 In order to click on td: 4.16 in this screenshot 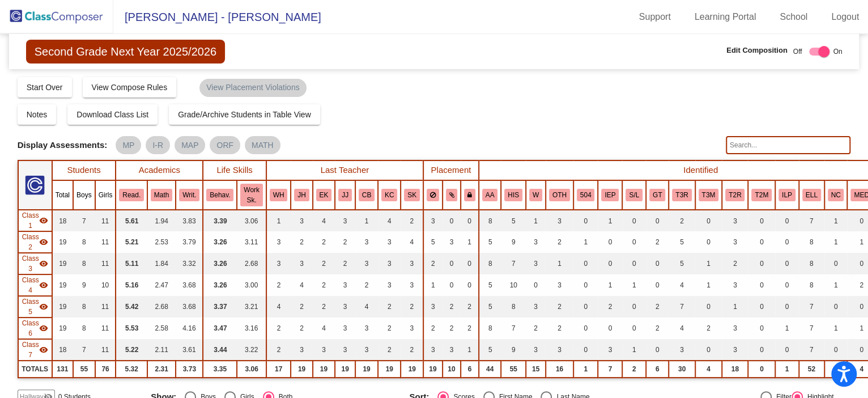, I will do `click(189, 328)`.